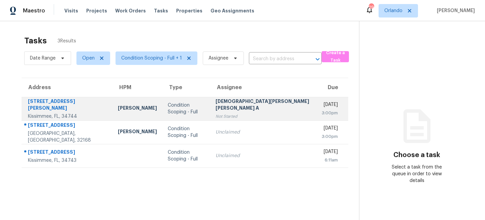 The height and width of the screenshot is (220, 485). What do you see at coordinates (318, 59) in the screenshot?
I see `button: Open` at bounding box center [318, 59].